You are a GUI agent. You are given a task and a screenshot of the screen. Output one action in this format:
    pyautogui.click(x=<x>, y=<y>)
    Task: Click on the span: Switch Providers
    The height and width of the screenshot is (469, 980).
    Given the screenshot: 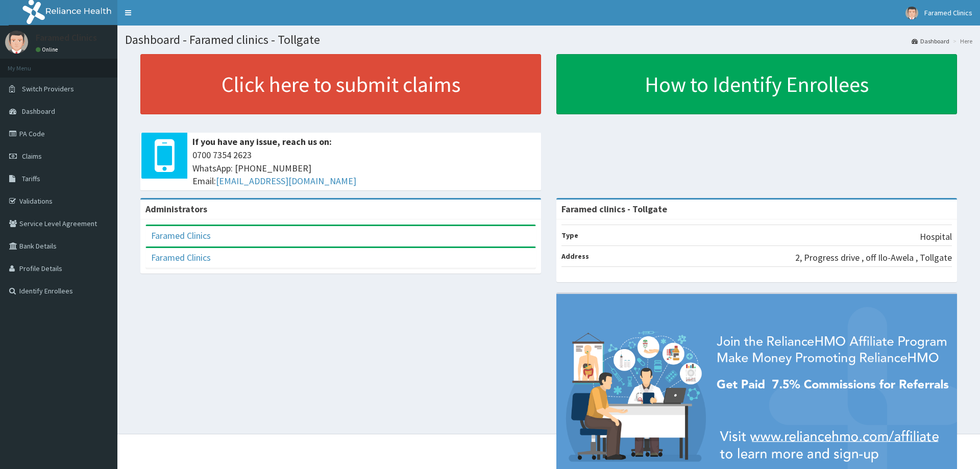 What is the action you would take?
    pyautogui.click(x=48, y=89)
    